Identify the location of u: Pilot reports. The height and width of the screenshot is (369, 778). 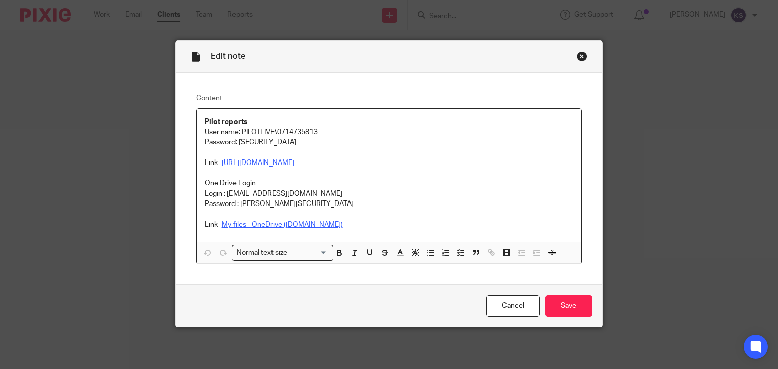
(226, 122).